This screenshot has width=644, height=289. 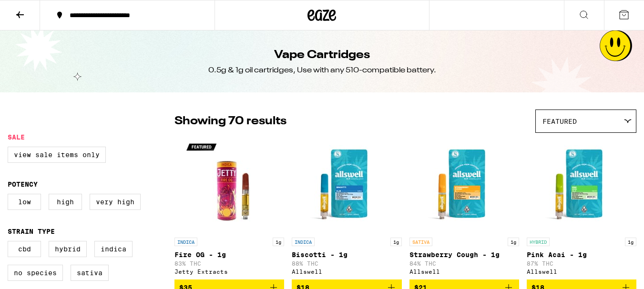 What do you see at coordinates (31, 231) in the screenshot?
I see `legend: Strain Type` at bounding box center [31, 231].